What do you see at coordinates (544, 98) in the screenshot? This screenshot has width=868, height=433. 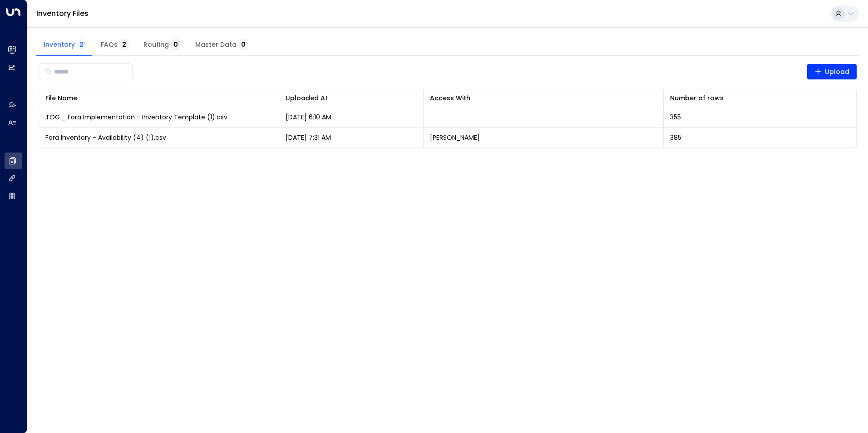 I see `div: Access With` at bounding box center [544, 98].